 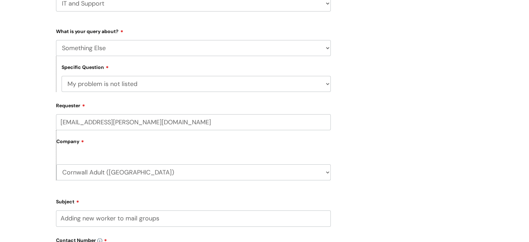 I want to click on input: Email, so click(x=193, y=122).